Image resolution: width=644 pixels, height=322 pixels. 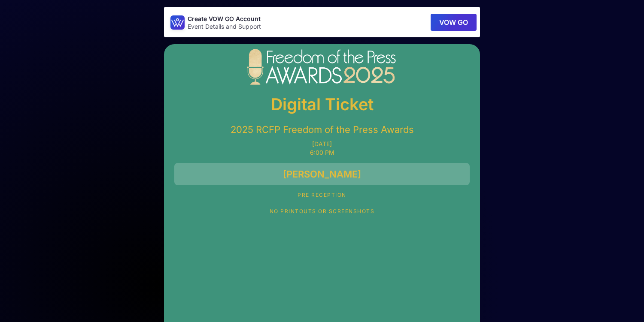 I want to click on p: PRE RECEPTION, so click(x=322, y=196).